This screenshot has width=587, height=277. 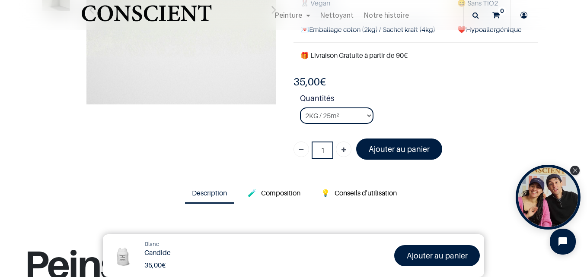 I want to click on a: Supprimer, so click(x=301, y=150).